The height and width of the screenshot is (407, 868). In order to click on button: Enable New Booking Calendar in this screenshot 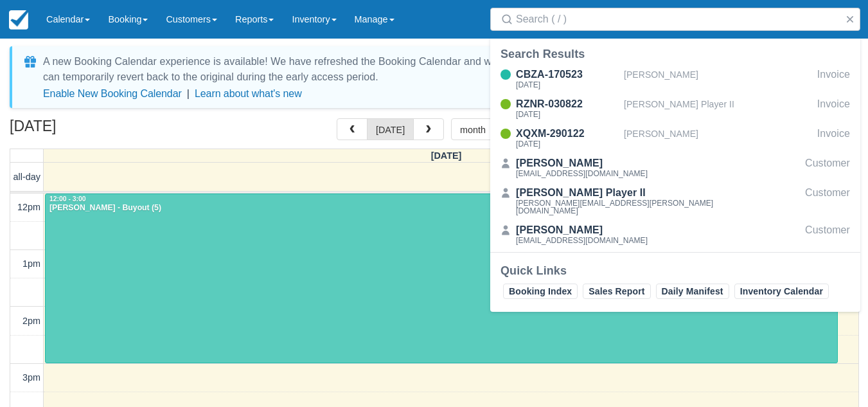, I will do `click(112, 94)`.